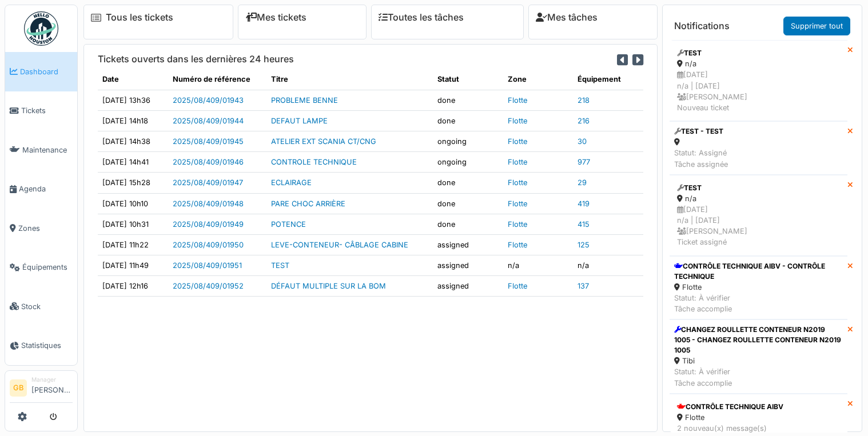 Image resolution: width=868 pixels, height=436 pixels. I want to click on div: Tibi, so click(758, 361).